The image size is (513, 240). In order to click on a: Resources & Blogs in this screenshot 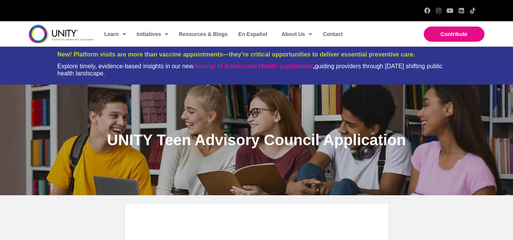, I will do `click(203, 34)`.